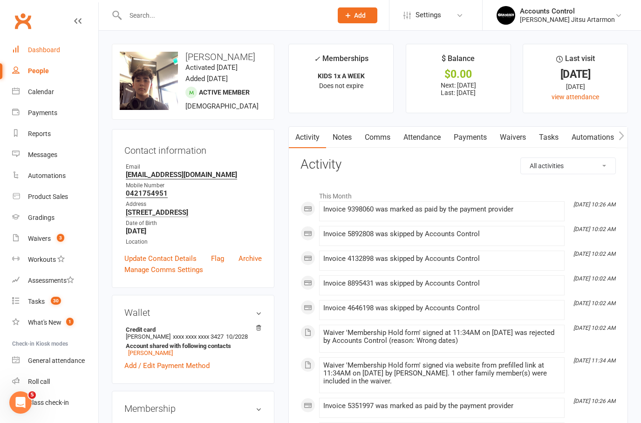 The width and height of the screenshot is (641, 423). I want to click on div: Invoice 8895431 was skipped by Accounts Control, so click(441, 283).